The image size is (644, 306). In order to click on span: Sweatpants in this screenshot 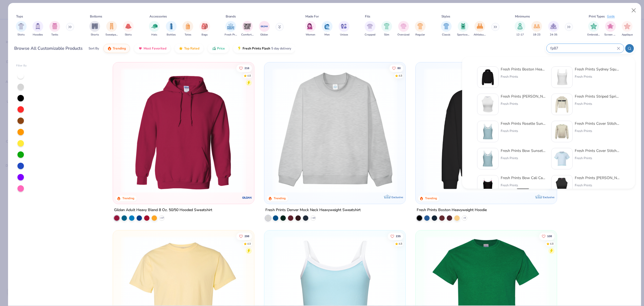, I will do `click(112, 35)`.